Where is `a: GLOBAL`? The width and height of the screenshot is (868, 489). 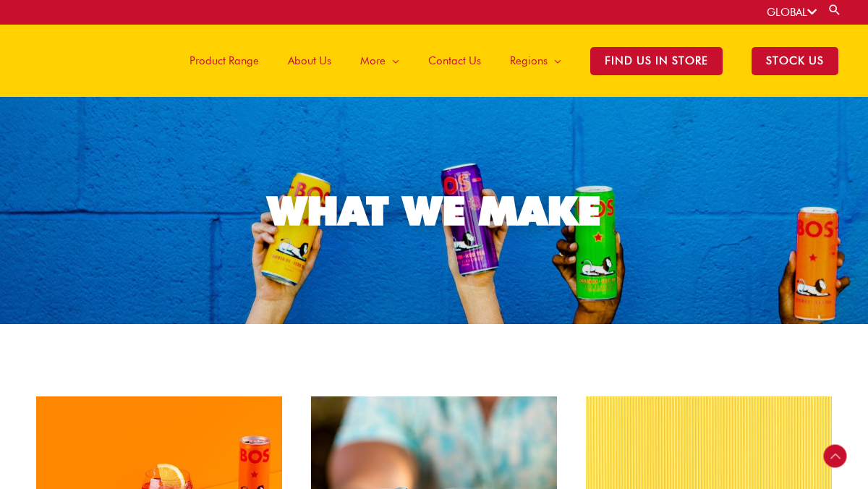
a: GLOBAL is located at coordinates (791, 12).